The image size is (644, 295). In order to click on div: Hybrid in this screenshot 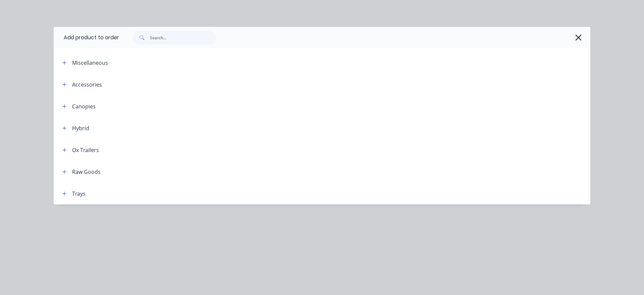, I will do `click(81, 128)`.